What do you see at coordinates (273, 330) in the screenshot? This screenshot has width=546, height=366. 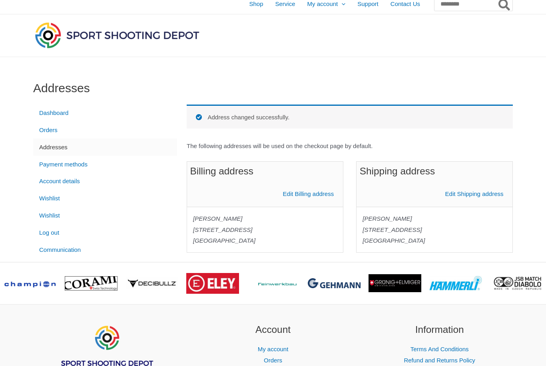 I see `h2: Account` at bounding box center [273, 330].